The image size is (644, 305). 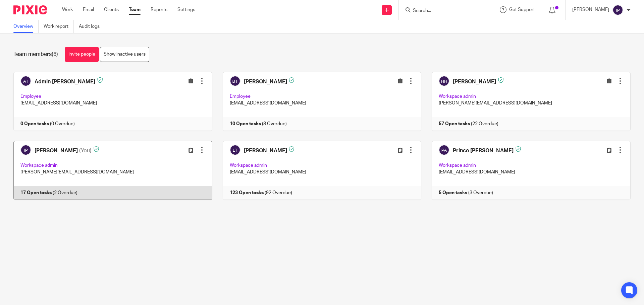 What do you see at coordinates (135, 10) in the screenshot?
I see `a: Team` at bounding box center [135, 10].